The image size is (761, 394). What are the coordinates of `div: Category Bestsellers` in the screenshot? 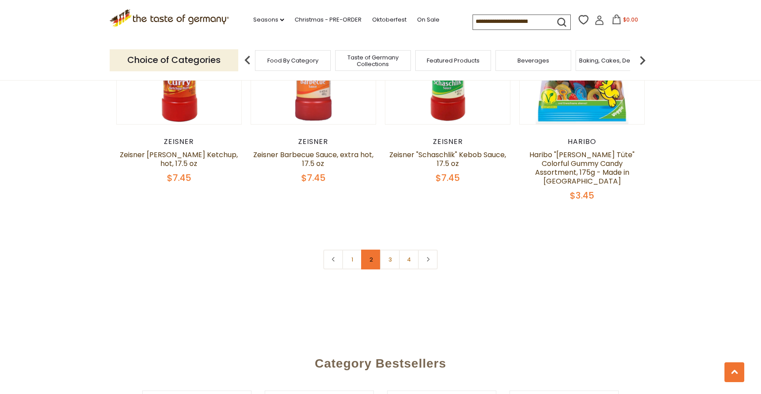 It's located at (381, 362).